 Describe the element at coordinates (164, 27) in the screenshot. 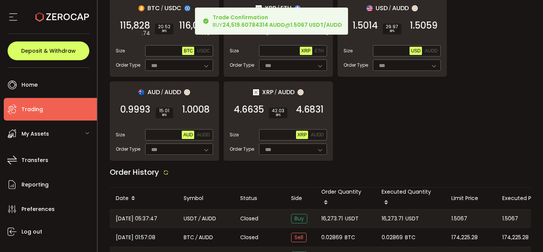

I see `span: 20.52` at that location.